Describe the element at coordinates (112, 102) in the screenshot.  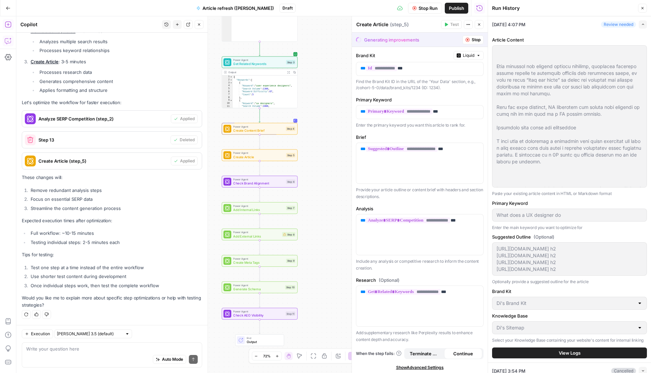
I see `p: Let's optimize the workflow for faster execution:` at that location.